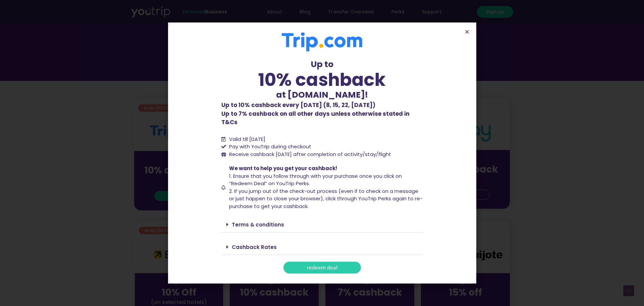 This screenshot has width=644, height=306. What do you see at coordinates (467, 32) in the screenshot?
I see `a: Close` at bounding box center [467, 32].